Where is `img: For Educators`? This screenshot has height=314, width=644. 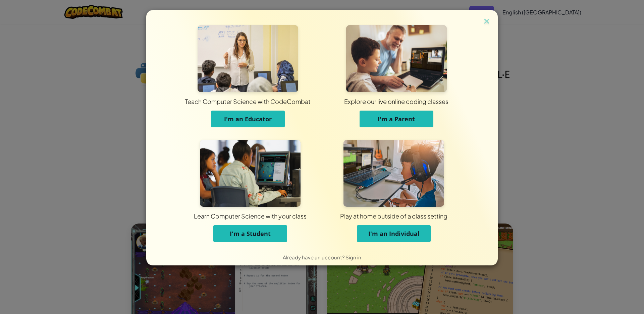
img: For Educators is located at coordinates (248, 58).